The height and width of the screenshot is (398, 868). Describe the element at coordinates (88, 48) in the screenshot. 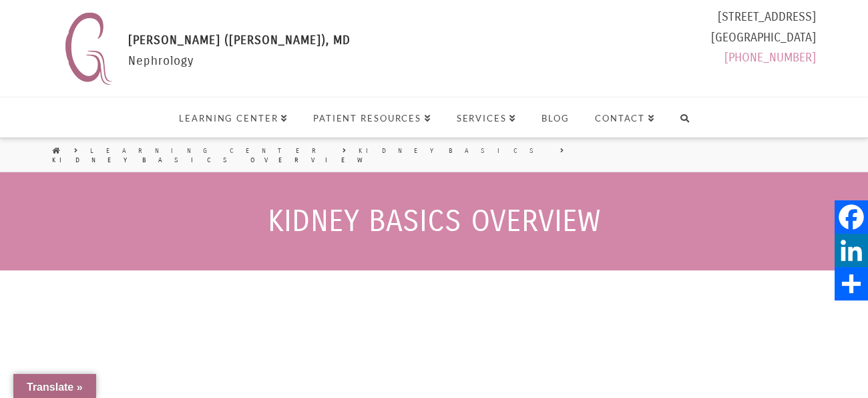

I see `img: Nephrology` at that location.